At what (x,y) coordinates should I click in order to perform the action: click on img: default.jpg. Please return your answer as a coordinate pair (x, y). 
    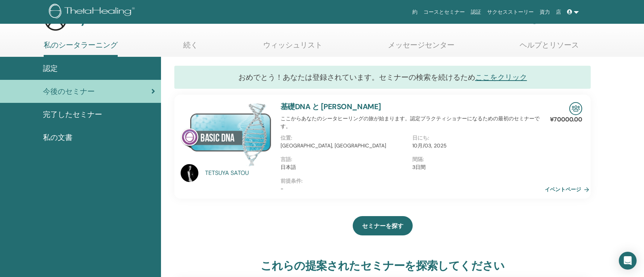
    Looking at the image, I should click on (190, 173).